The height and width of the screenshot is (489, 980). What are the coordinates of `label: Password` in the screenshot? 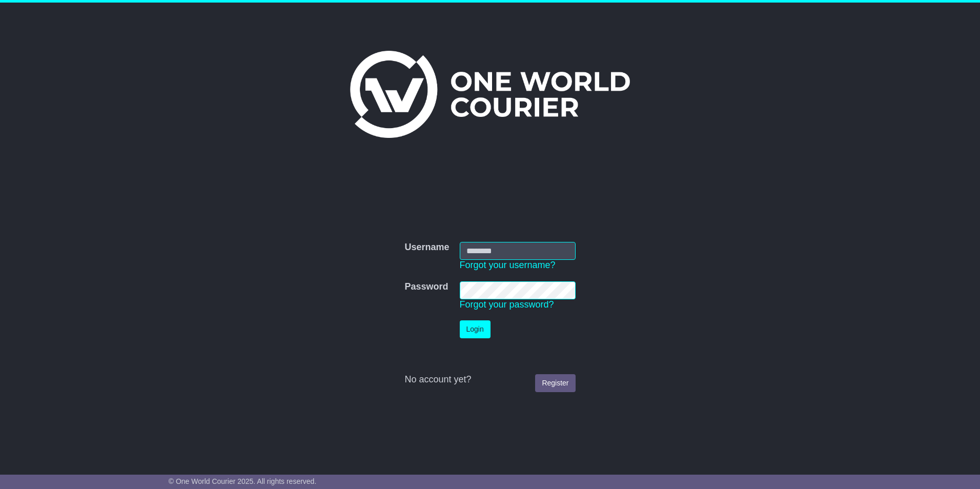 It's located at (426, 287).